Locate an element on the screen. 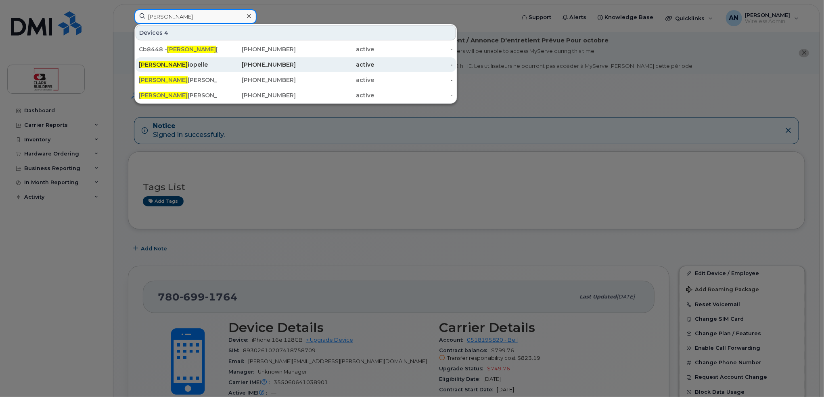 This screenshot has height=397, width=824. span: 4 is located at coordinates (166, 33).